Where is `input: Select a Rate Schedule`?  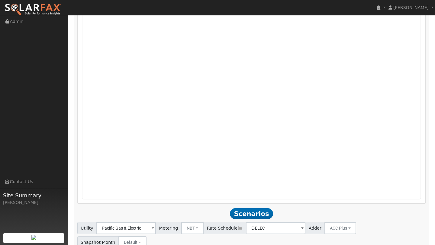
input: Select a Rate Schedule is located at coordinates (275, 228).